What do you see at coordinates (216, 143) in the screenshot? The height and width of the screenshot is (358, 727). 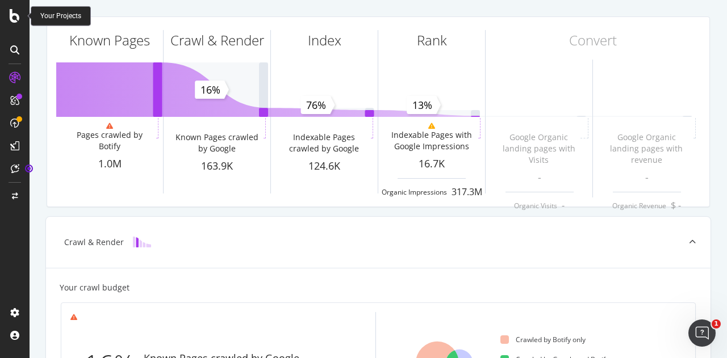 I see `div: Known Pages crawled by Google` at bounding box center [216, 143].